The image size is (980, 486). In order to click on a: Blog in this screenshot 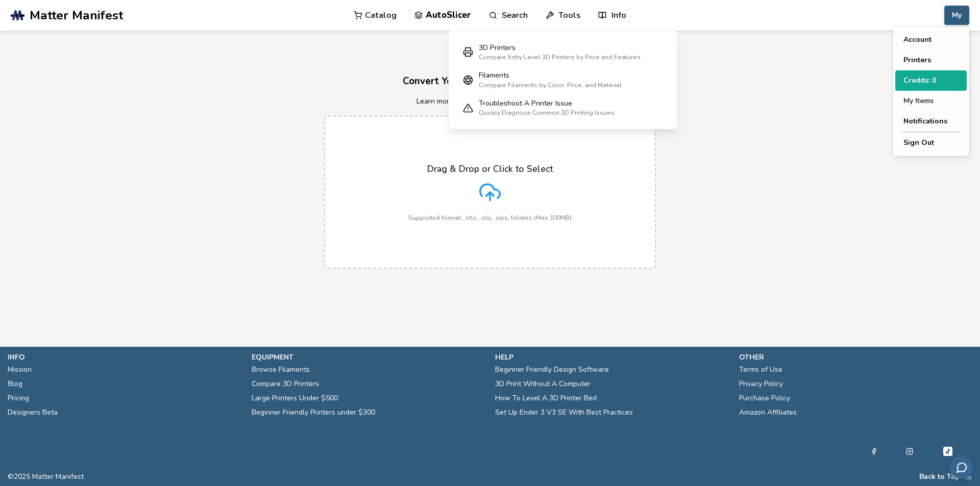, I will do `click(14, 384)`.